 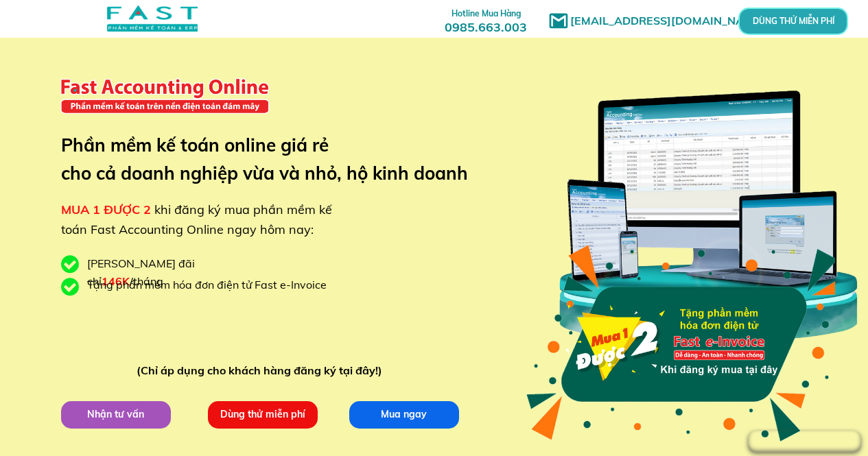 I want to click on h3: Phần mềm kế toán online giá rẻ cho cả doanh nghiệp vừa và nhỏ, hộ kinh doanh, so click(x=274, y=159).